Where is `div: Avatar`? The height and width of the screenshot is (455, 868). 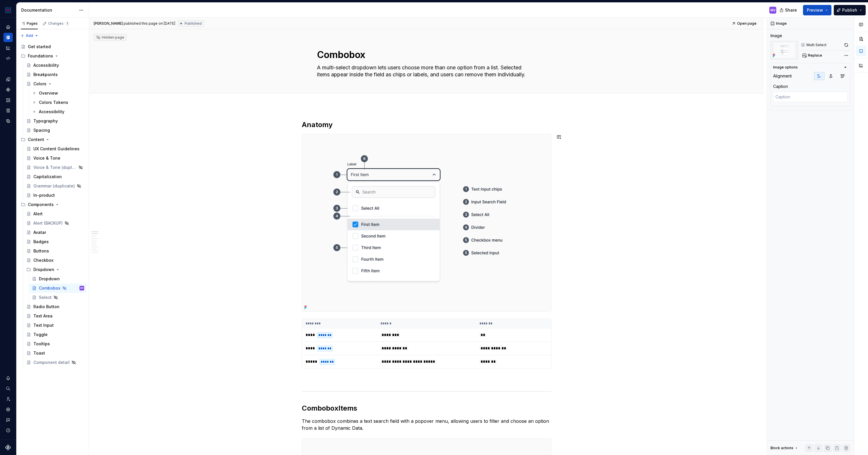
div: Avatar is located at coordinates (40, 232).